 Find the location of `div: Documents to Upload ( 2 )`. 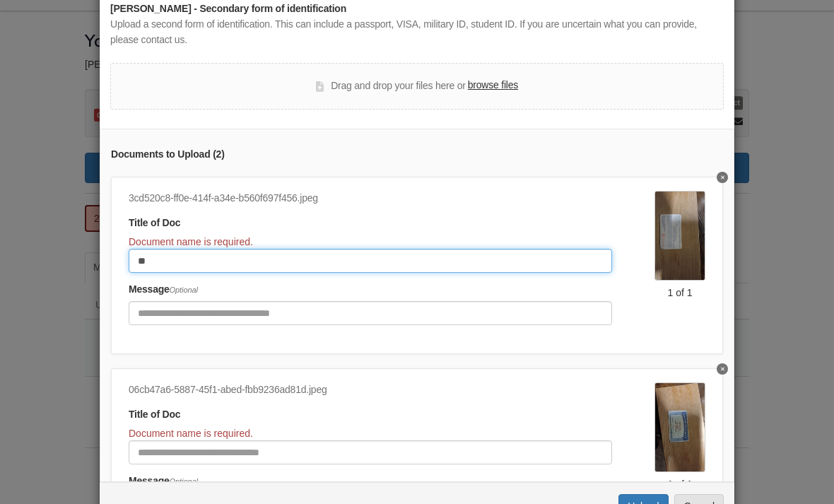

div: Documents to Upload ( 2 ) is located at coordinates (417, 154).